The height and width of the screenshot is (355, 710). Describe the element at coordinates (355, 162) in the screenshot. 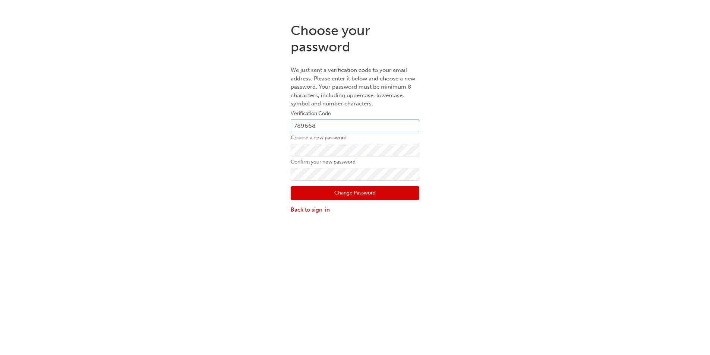

I see `label: Confirm your new password` at that location.